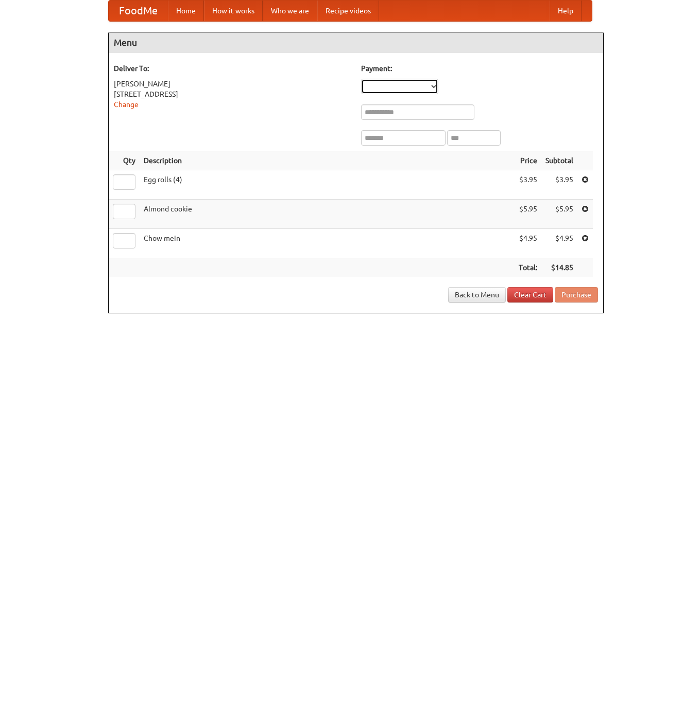 The image size is (700, 728). I want to click on a: Clear Cart, so click(530, 295).